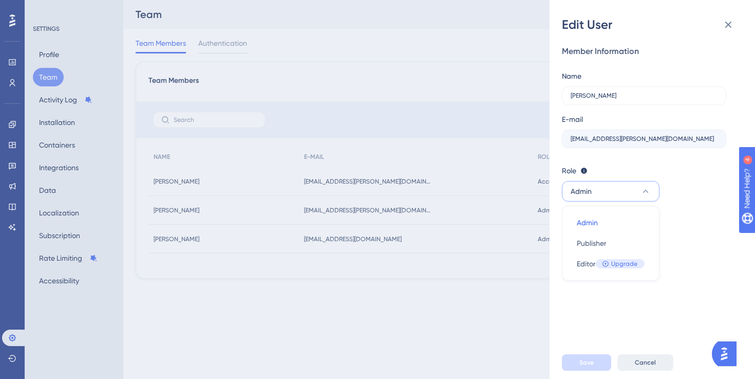  What do you see at coordinates (611, 264) in the screenshot?
I see `div: Editor` at bounding box center [611, 264].